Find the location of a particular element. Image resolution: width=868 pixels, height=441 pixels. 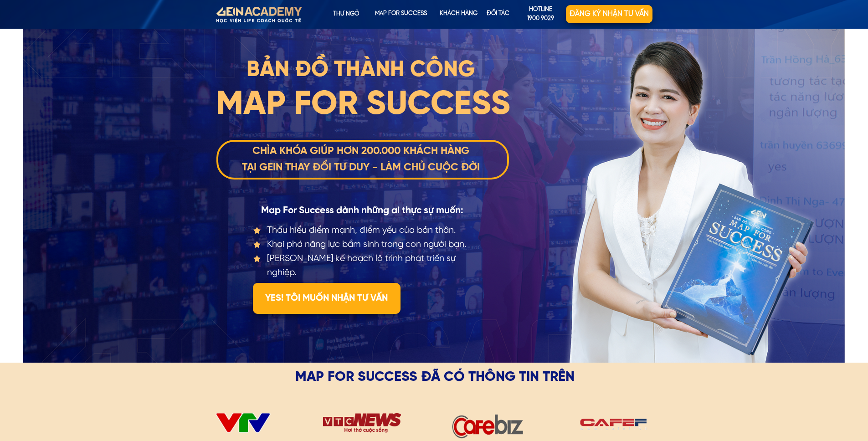

p: Đối tác is located at coordinates (498, 14).